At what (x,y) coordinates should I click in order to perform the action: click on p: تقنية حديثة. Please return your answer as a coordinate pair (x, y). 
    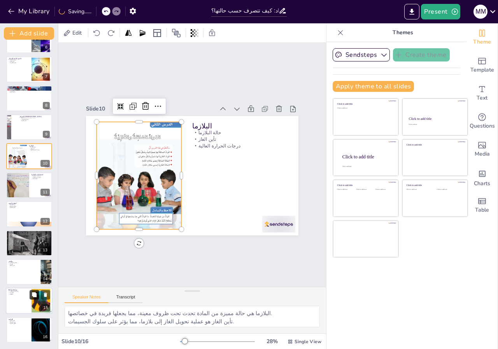
    Looking at the image, I should click on (40, 179).